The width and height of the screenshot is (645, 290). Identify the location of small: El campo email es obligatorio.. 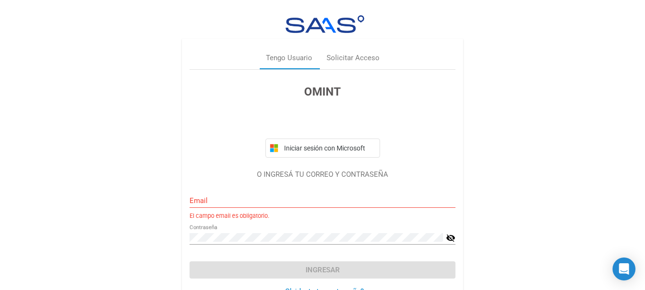
(229, 216).